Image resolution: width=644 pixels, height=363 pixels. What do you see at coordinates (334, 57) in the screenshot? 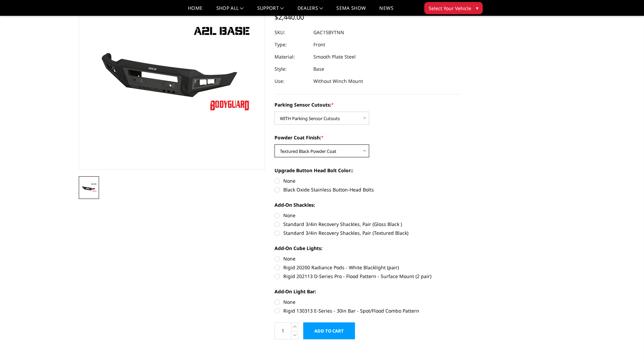
I see `dd: Smooth Plate Steel` at bounding box center [334, 57].